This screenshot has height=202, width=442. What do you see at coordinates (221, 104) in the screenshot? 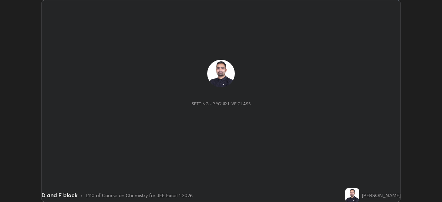
I see `div: Setting up your live class` at bounding box center [221, 104].